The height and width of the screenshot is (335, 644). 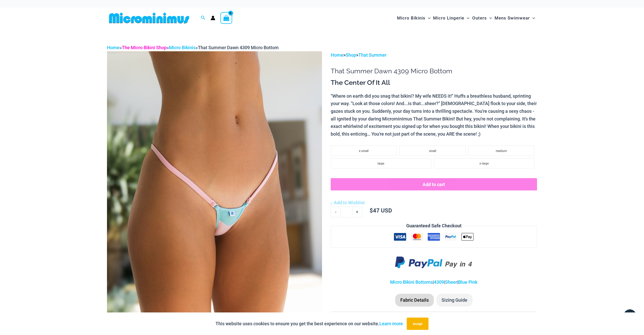 I want to click on a: Pink, so click(x=473, y=281).